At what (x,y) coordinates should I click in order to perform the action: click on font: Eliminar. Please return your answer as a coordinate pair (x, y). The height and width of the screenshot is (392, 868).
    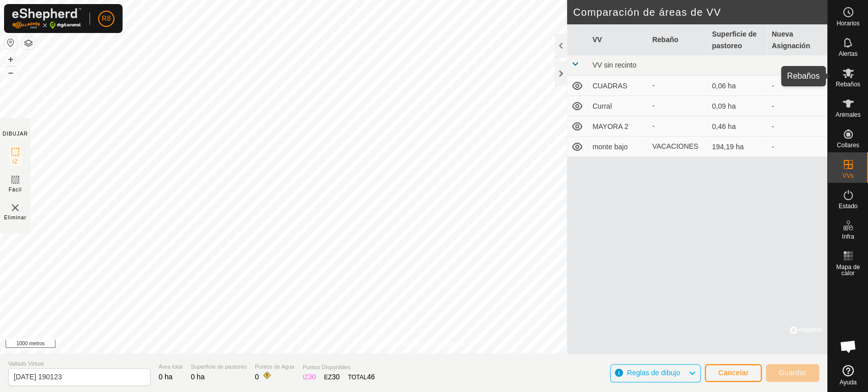
    Looking at the image, I should click on (15, 218).